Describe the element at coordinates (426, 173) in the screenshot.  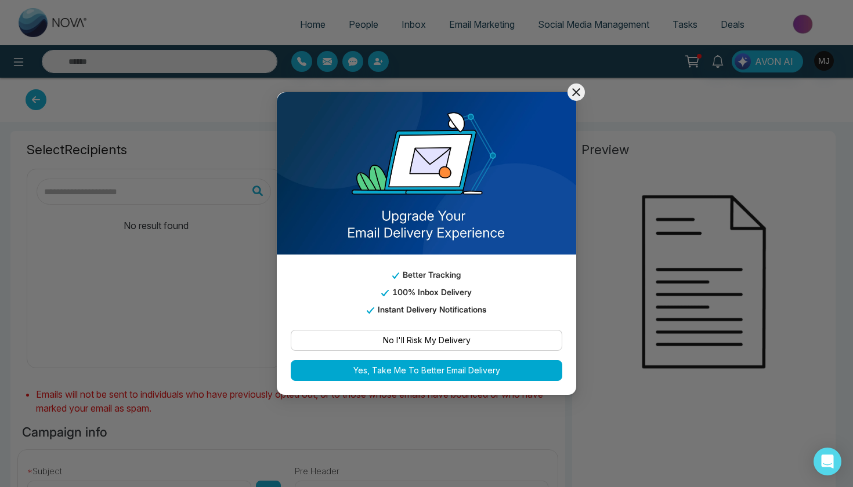
I see `img: email_template_bg.png` at that location.